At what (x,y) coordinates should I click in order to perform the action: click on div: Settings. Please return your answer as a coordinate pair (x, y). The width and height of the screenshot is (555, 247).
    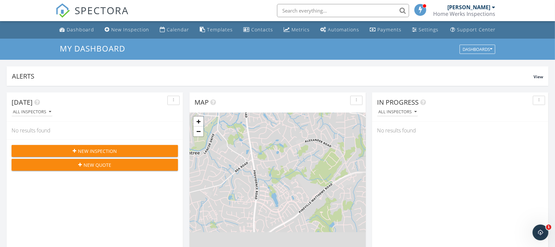
    Looking at the image, I should click on (429, 29).